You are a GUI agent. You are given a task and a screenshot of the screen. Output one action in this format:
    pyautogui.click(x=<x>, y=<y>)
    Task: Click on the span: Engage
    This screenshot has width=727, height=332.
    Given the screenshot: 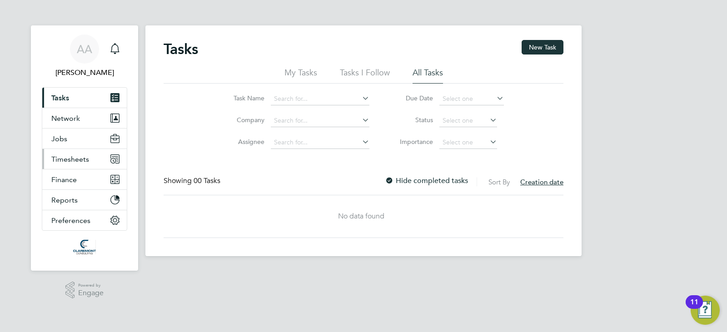 What is the action you would take?
    pyautogui.click(x=91, y=293)
    